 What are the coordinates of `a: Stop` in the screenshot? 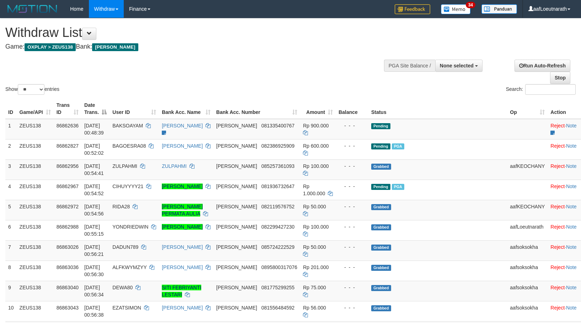 It's located at (560, 78).